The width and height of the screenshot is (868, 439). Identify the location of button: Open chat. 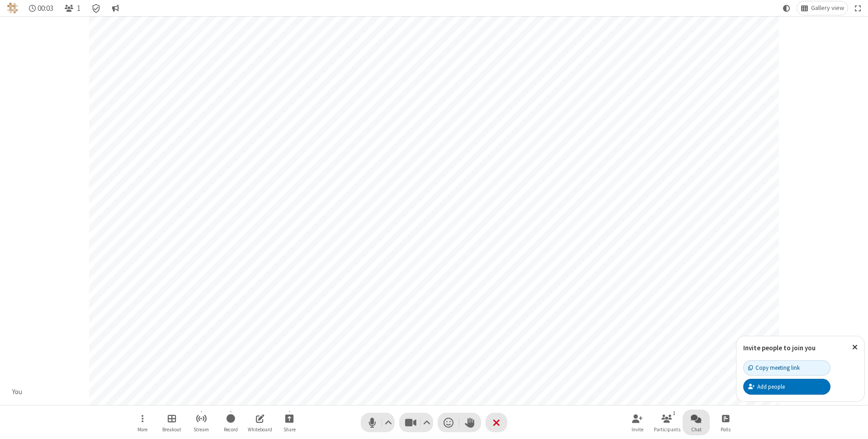
(696, 422).